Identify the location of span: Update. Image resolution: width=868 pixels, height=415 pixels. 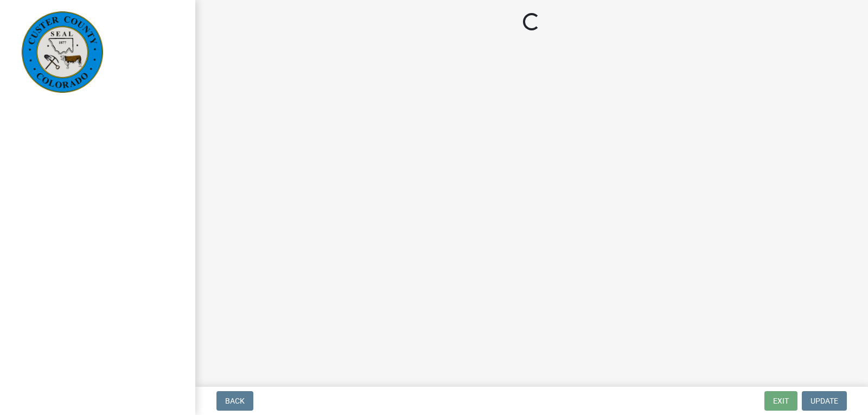
(824, 401).